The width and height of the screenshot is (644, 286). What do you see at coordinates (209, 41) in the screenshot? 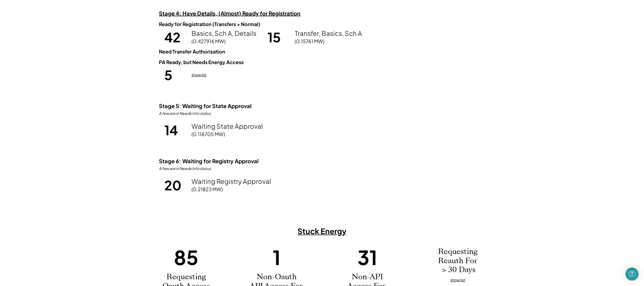
I see `div: (0.427916 MW)` at bounding box center [209, 41].